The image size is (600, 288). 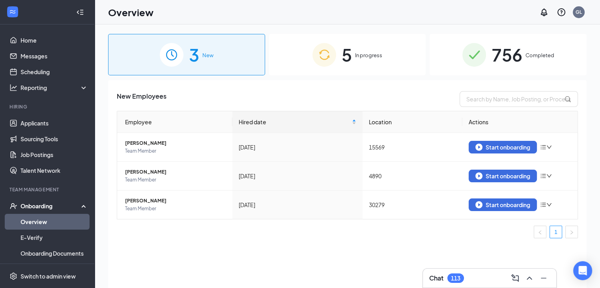 I want to click on div: 113, so click(x=456, y=278).